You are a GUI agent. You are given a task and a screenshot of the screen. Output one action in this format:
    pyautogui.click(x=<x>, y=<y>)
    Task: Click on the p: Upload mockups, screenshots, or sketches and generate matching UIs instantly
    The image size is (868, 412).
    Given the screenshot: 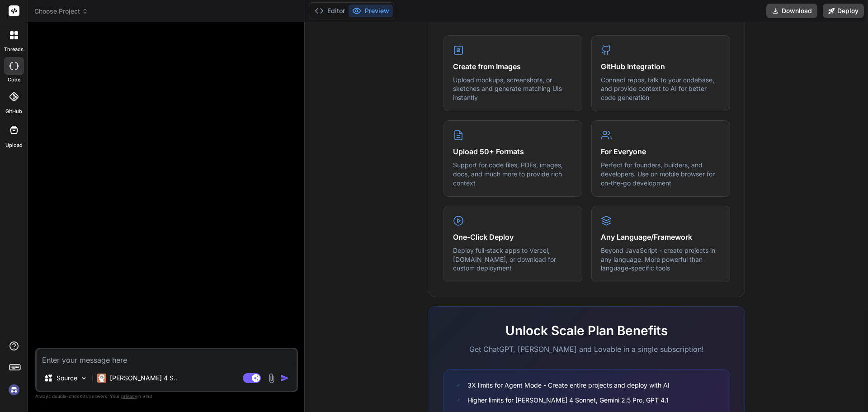 What is the action you would take?
    pyautogui.click(x=513, y=88)
    